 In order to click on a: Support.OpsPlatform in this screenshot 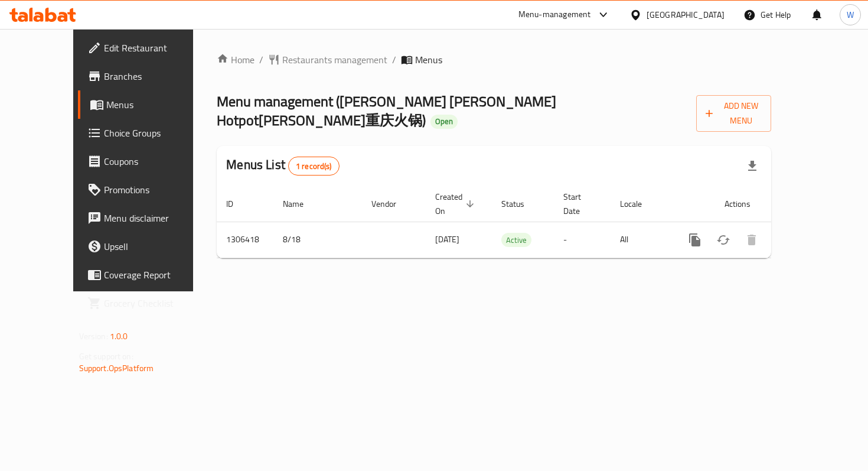, I will do `click(116, 368)`.